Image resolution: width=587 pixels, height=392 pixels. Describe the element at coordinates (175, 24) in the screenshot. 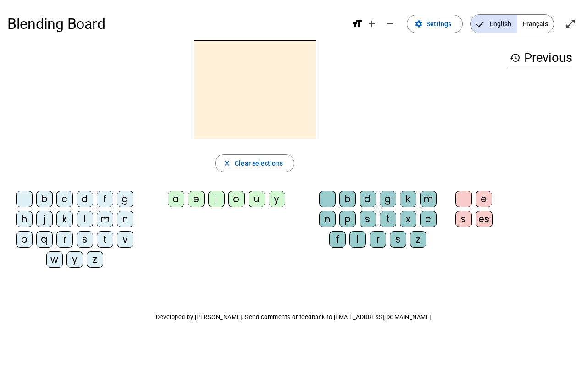

I see `h1: Blending Board` at that location.